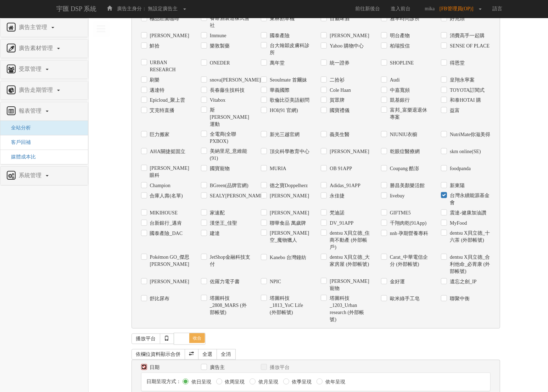  I want to click on label: 台灣永續能源基金會, so click(469, 199).